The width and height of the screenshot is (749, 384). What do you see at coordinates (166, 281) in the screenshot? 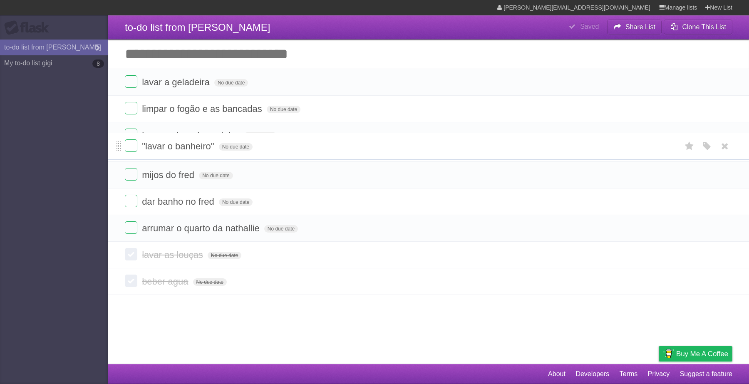
I see `span: beber agua` at bounding box center [166, 281].